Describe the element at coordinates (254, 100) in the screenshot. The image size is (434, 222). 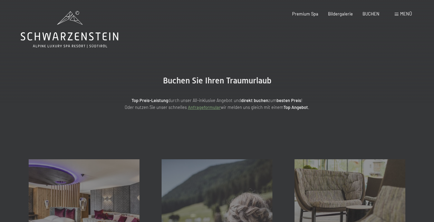
I see `strong: direkt buchen` at that location.